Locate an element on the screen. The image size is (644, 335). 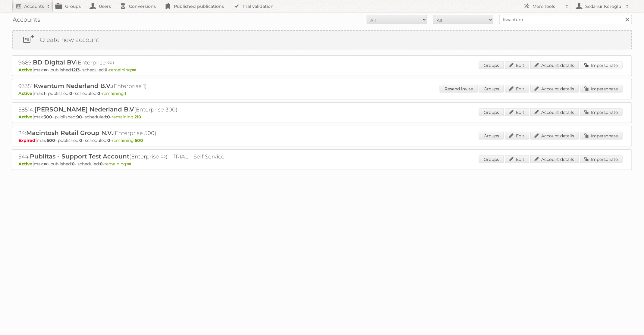
span: Macintosh Retail Group N.V. is located at coordinates (70, 133).